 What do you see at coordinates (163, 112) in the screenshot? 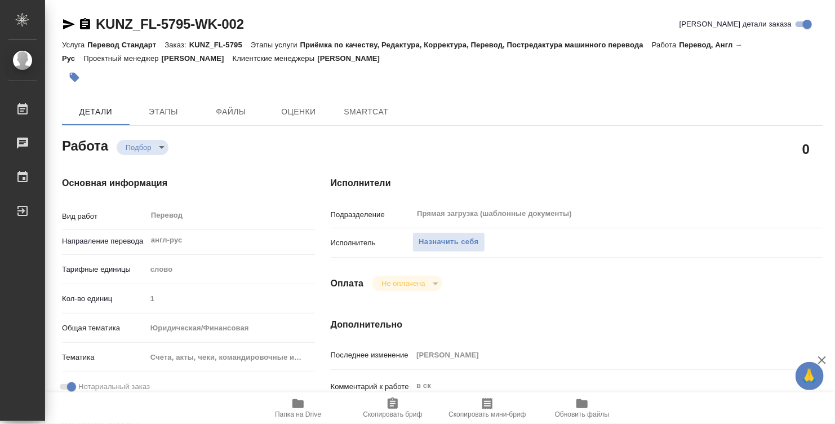
I see `span: Этапы` at bounding box center [163, 112].